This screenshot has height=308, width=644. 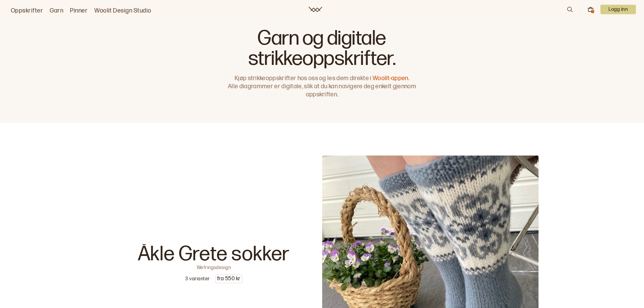 What do you see at coordinates (79, 11) in the screenshot?
I see `a: Pinner` at bounding box center [79, 11].